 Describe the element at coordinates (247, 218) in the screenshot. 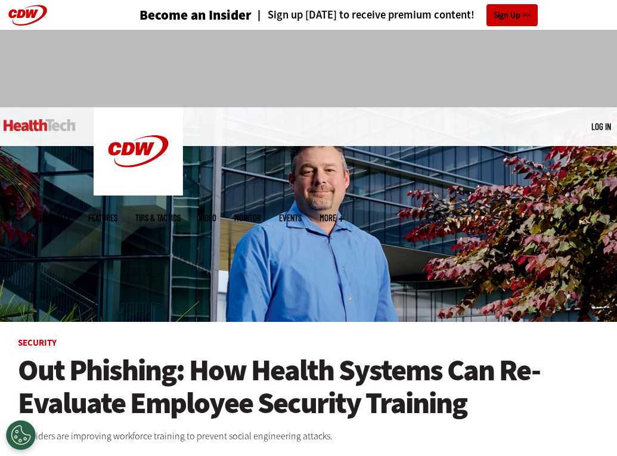

I see `a: MonITor` at that location.